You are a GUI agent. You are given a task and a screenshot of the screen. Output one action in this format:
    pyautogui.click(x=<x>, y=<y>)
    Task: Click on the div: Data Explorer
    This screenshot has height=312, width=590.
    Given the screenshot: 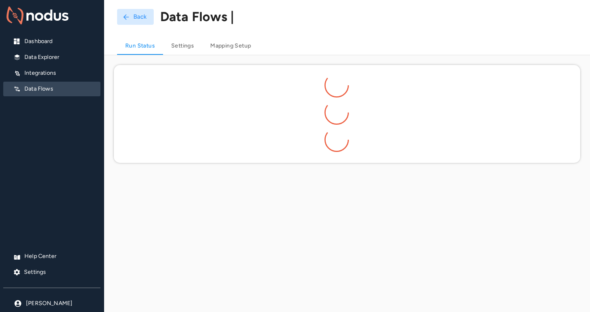 What is the action you would take?
    pyautogui.click(x=52, y=57)
    